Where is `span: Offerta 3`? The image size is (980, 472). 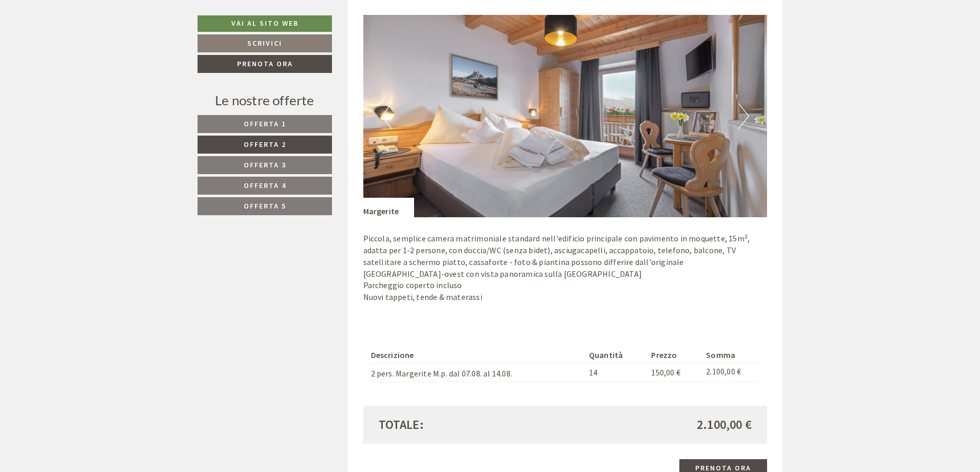
span: Offerta 3 is located at coordinates (265, 165).